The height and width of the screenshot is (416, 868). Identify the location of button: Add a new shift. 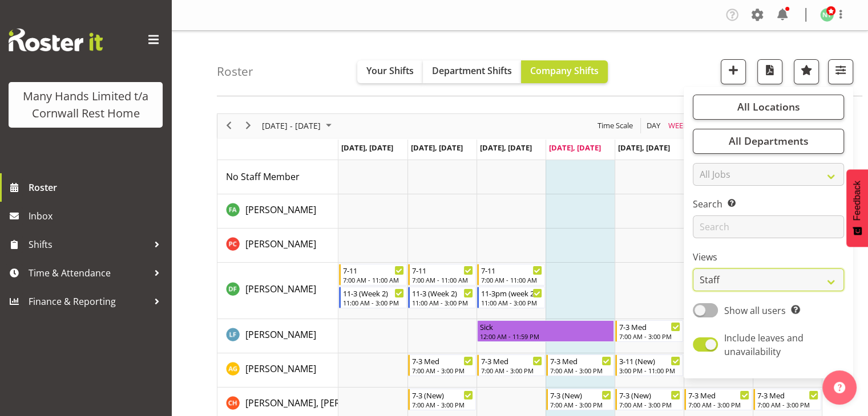
(733, 72).